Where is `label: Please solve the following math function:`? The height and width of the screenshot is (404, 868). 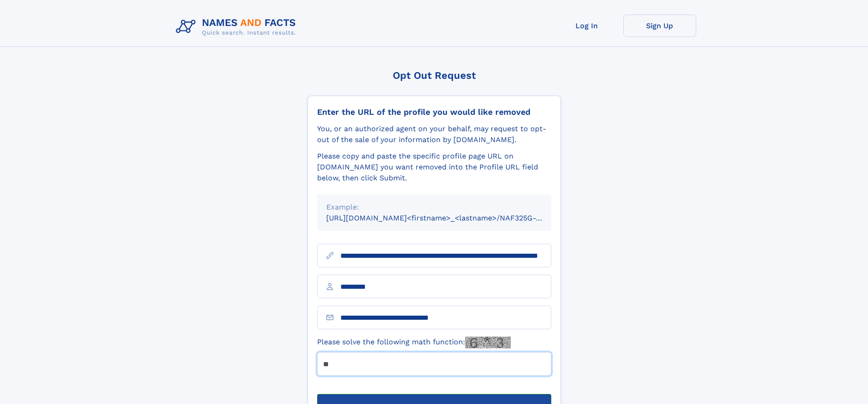 label: Please solve the following math function: is located at coordinates (414, 342).